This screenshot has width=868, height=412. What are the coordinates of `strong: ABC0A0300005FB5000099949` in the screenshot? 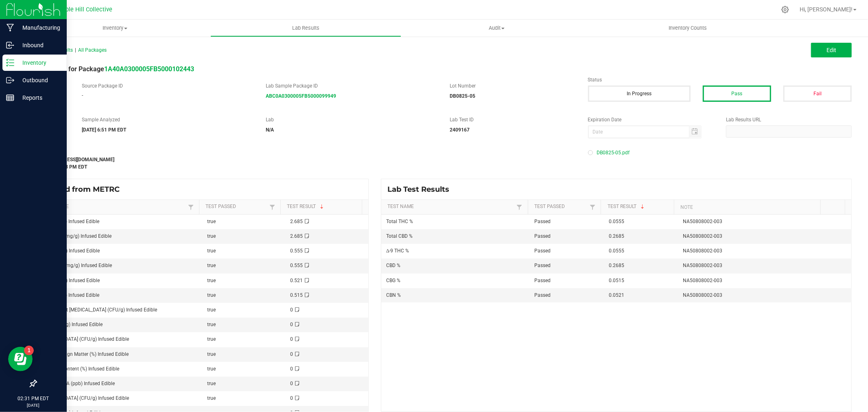 It's located at (300, 96).